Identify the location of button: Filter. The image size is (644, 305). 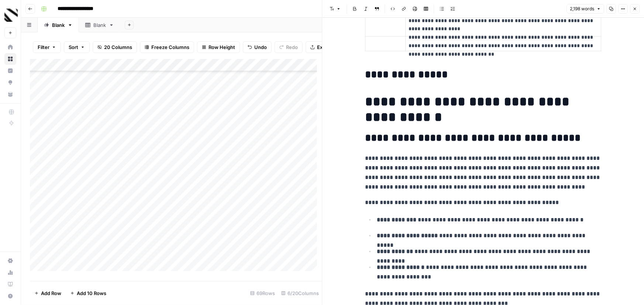
(47, 47).